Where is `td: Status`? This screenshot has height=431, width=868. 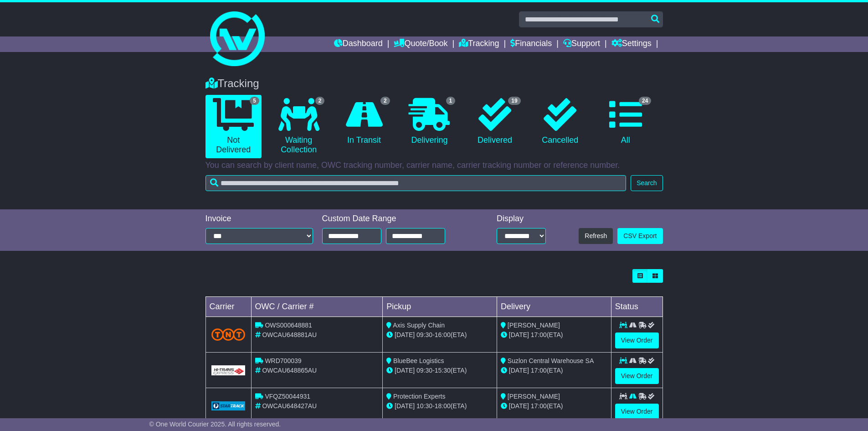
td: Status is located at coordinates (636, 307).